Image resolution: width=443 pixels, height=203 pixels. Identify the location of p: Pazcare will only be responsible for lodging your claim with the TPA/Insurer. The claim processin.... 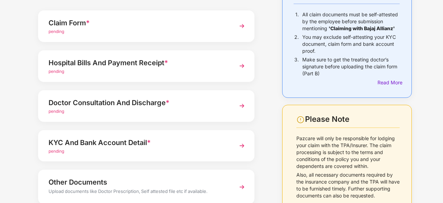
(348, 152).